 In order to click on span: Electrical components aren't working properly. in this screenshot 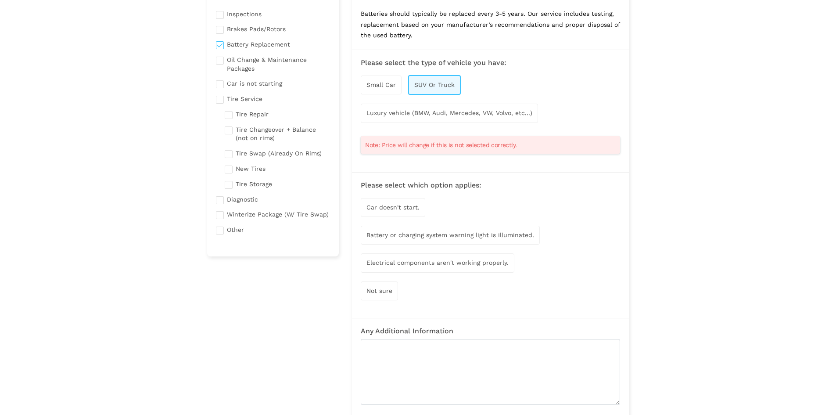, I will do `click(438, 263)`.